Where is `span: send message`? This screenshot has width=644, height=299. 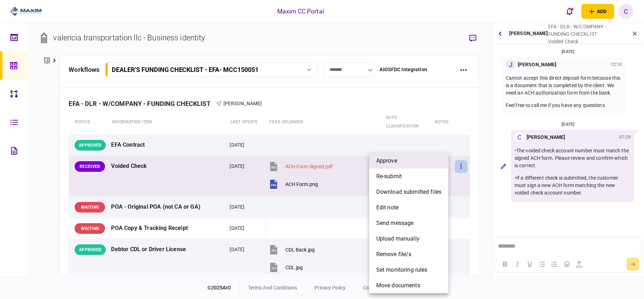
span: send message is located at coordinates (395, 223).